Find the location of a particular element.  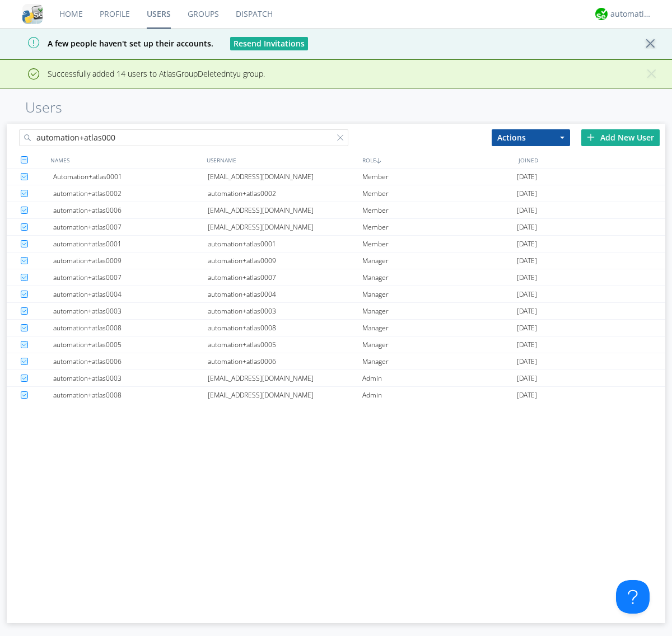

div: ROLE is located at coordinates (437, 159).